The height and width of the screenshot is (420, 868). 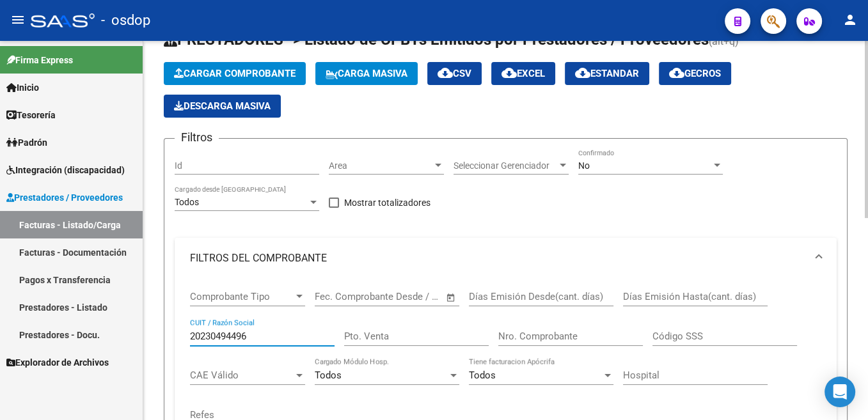 What do you see at coordinates (40, 60) in the screenshot?
I see `span: Firma Express` at bounding box center [40, 60].